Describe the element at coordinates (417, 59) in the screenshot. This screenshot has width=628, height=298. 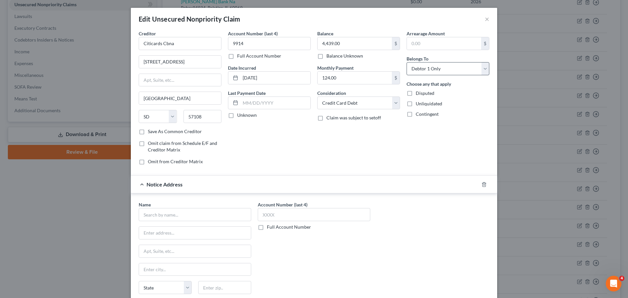
I see `span: Belongs To` at that location.